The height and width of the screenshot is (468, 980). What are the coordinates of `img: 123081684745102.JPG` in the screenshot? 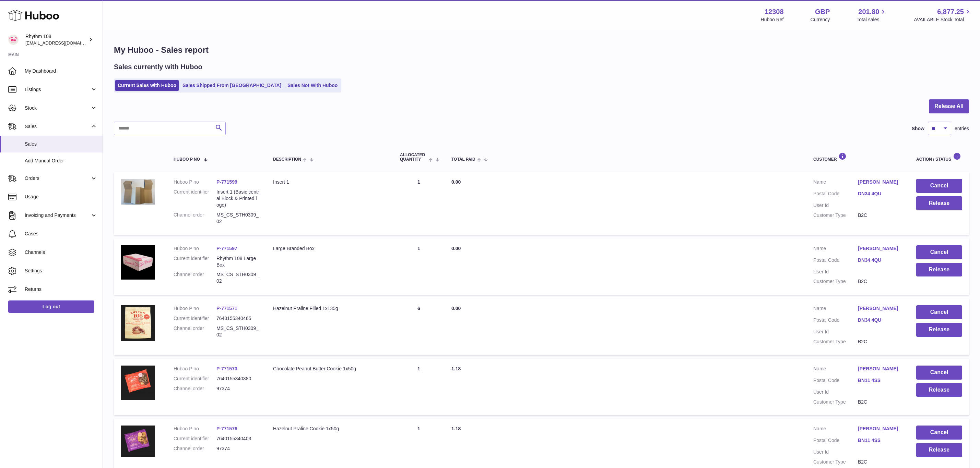 It's located at (138, 192).